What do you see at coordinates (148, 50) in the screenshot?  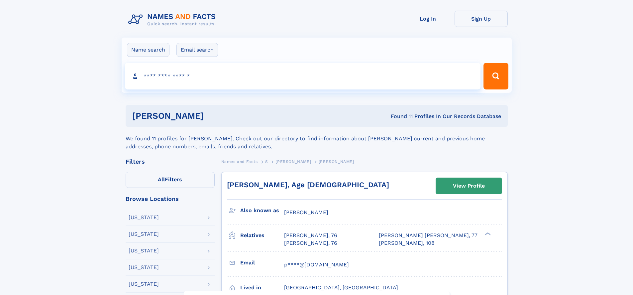 I see `label: Name search` at bounding box center [148, 50].